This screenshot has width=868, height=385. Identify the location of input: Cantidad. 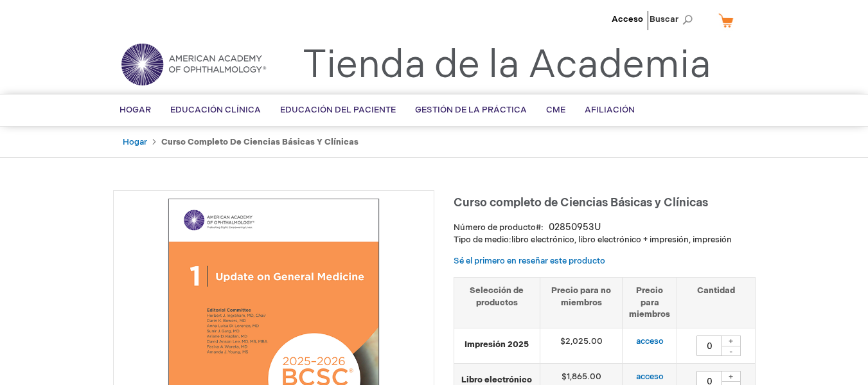
(710, 345).